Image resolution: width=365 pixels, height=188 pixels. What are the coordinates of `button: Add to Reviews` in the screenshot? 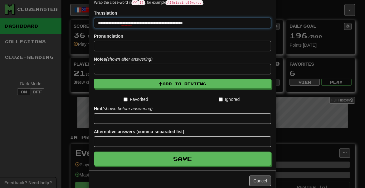 It's located at (182, 84).